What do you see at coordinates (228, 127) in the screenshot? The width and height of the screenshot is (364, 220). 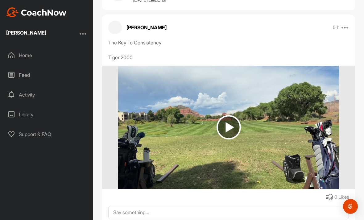 I see `img: media` at bounding box center [228, 127].